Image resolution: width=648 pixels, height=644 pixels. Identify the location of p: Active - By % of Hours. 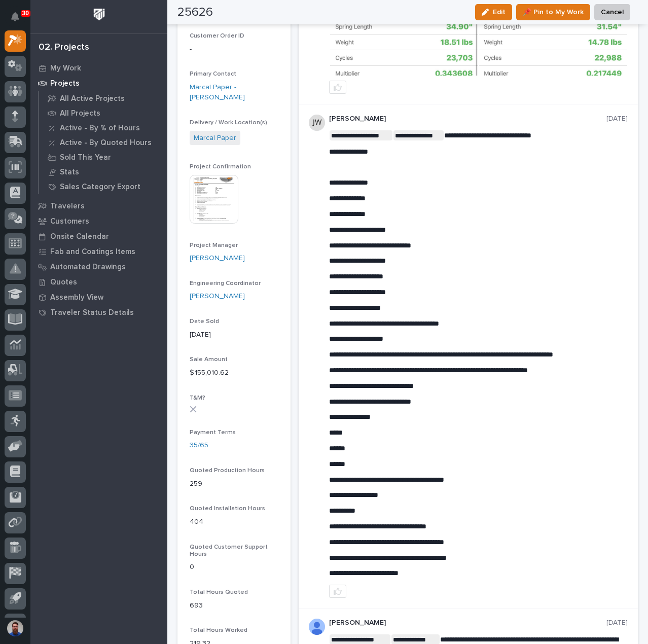
(100, 129).